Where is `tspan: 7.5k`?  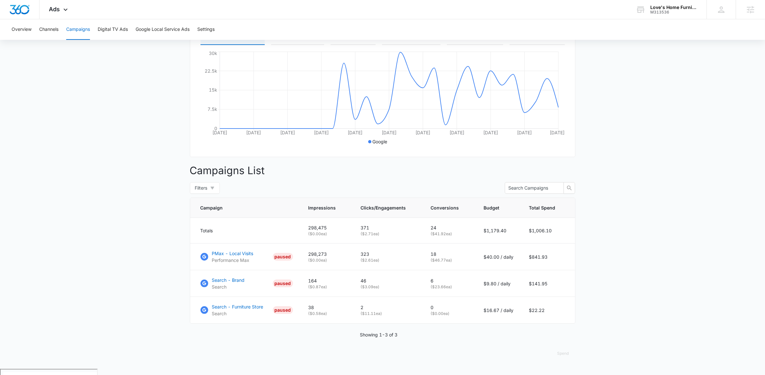
tspan: 7.5k is located at coordinates (212, 109).